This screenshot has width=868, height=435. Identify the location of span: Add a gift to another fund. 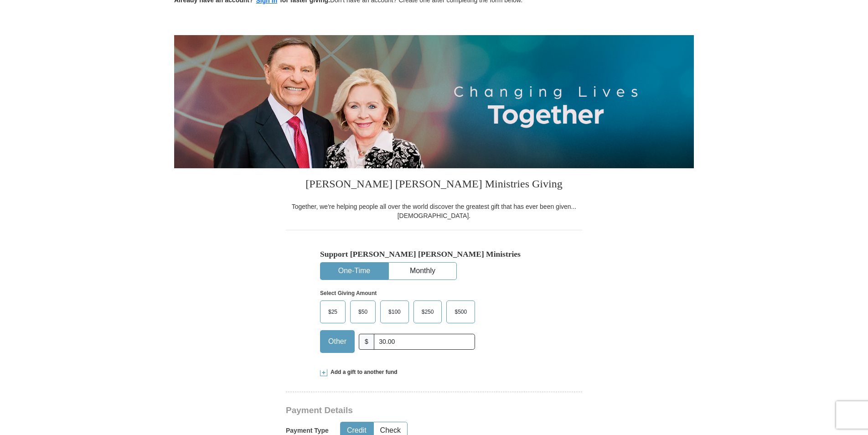
(362, 373).